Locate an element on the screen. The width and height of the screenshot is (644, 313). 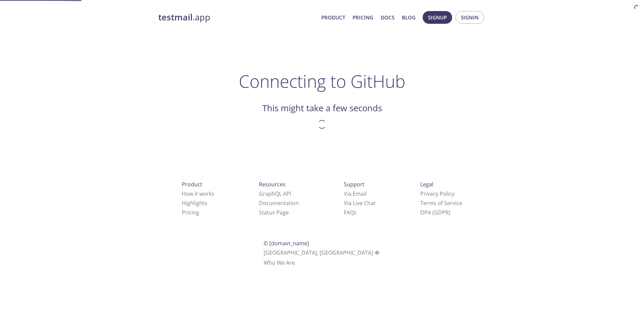
a: GraphQL API is located at coordinates (275, 193).